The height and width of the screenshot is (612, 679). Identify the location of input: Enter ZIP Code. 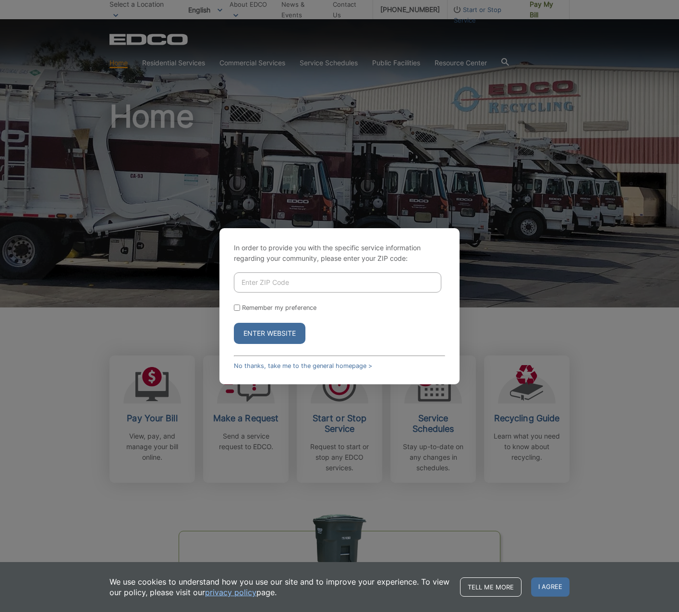
(338, 282).